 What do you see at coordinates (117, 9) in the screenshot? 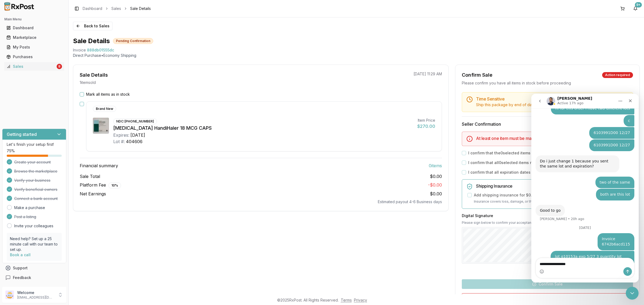
I see `nav: breadcrumb` at bounding box center [117, 9].